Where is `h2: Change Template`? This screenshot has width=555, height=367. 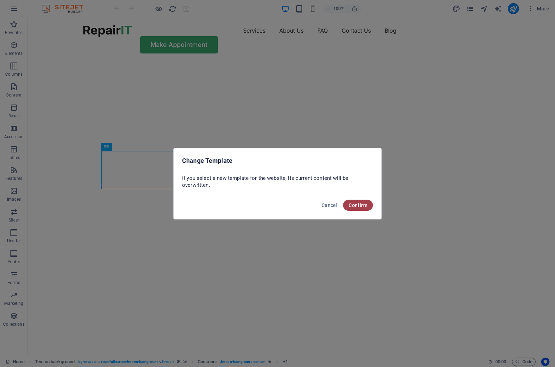 h2: Change Template is located at coordinates (278, 161).